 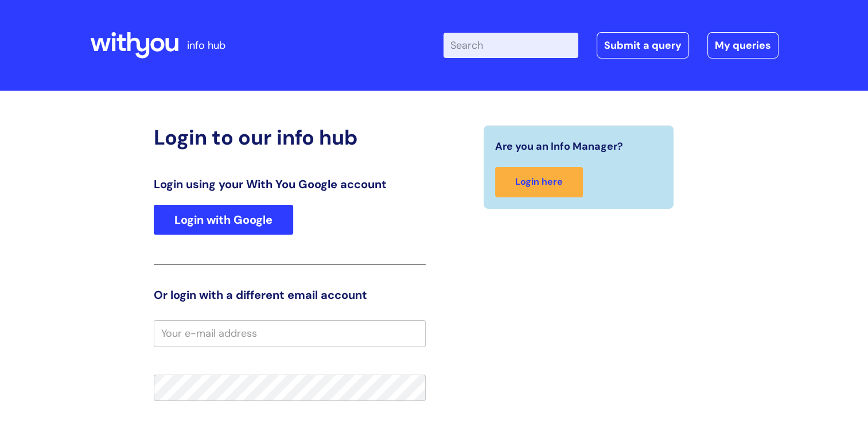 I want to click on a: Login here, so click(x=539, y=182).